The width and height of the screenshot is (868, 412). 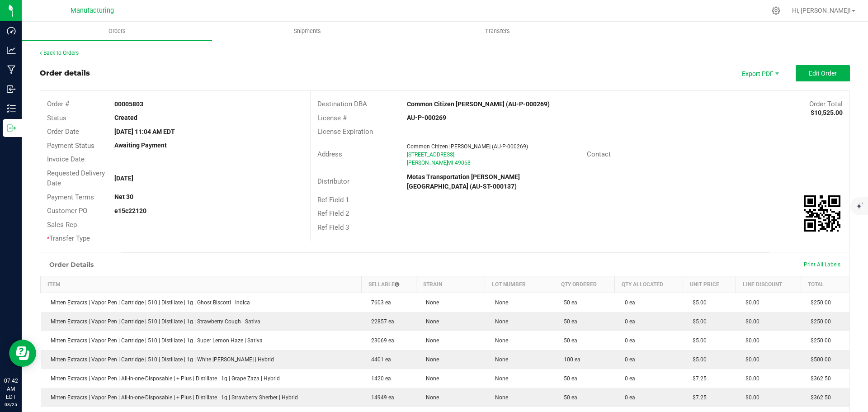 I want to click on h1: Order Details, so click(x=72, y=264).